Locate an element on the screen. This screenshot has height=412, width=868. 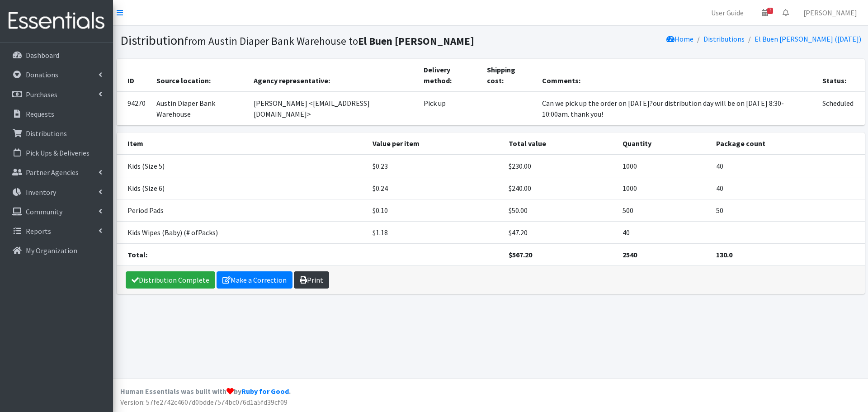
th: Shipping cost: is located at coordinates (509, 75).